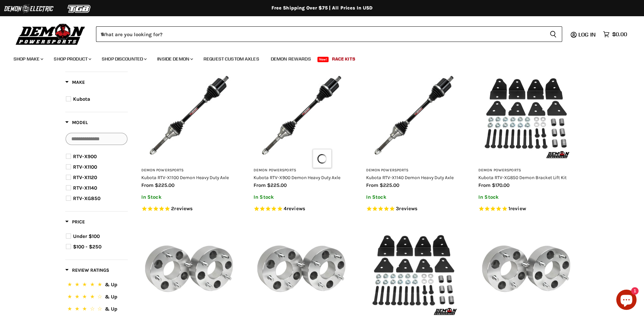 The height and width of the screenshot is (317, 644). Describe the element at coordinates (182, 209) in the screenshot. I see `span: 2 reviews` at that location.